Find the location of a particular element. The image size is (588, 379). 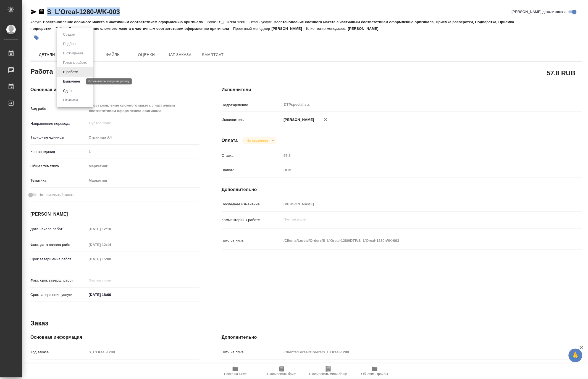

button: Отменен is located at coordinates (70, 100).